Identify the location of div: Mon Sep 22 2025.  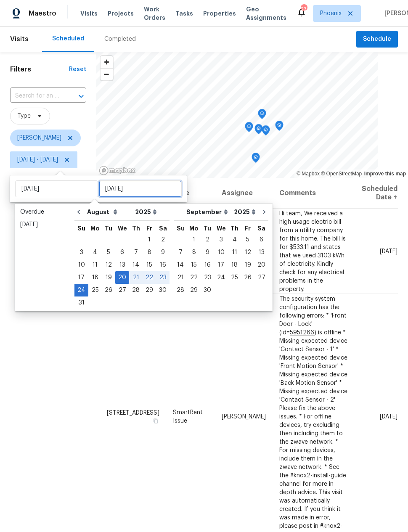
(194, 277).